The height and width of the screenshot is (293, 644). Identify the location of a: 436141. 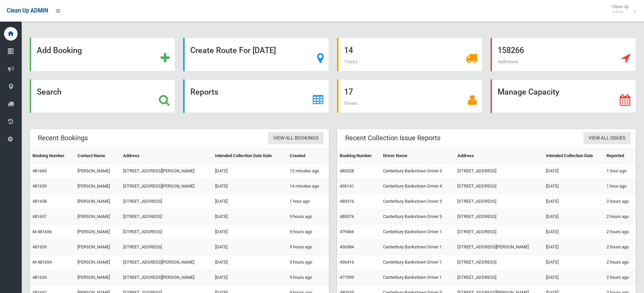
(347, 186).